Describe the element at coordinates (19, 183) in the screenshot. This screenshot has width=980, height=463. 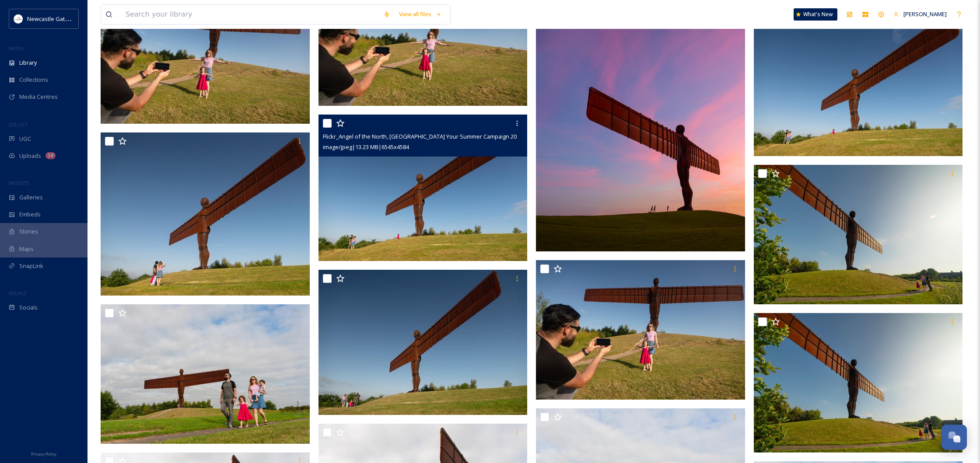
I see `span: WIDGETS` at that location.